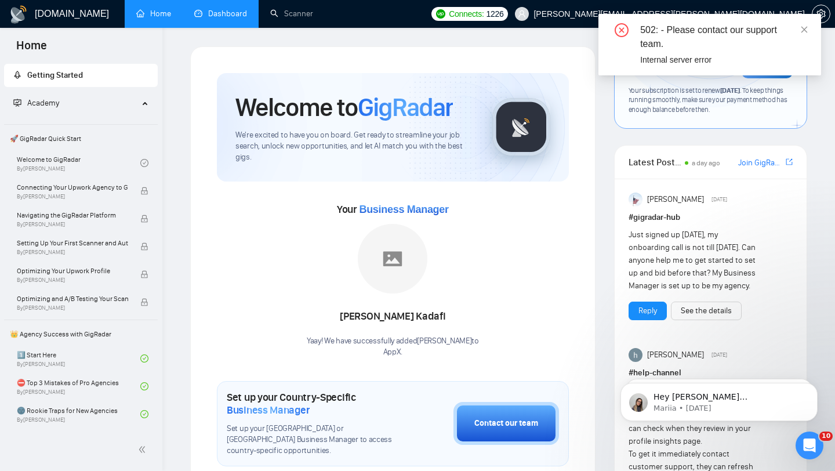 This screenshot has width=835, height=471. Describe the element at coordinates (648, 311) in the screenshot. I see `a: Reply` at that location.